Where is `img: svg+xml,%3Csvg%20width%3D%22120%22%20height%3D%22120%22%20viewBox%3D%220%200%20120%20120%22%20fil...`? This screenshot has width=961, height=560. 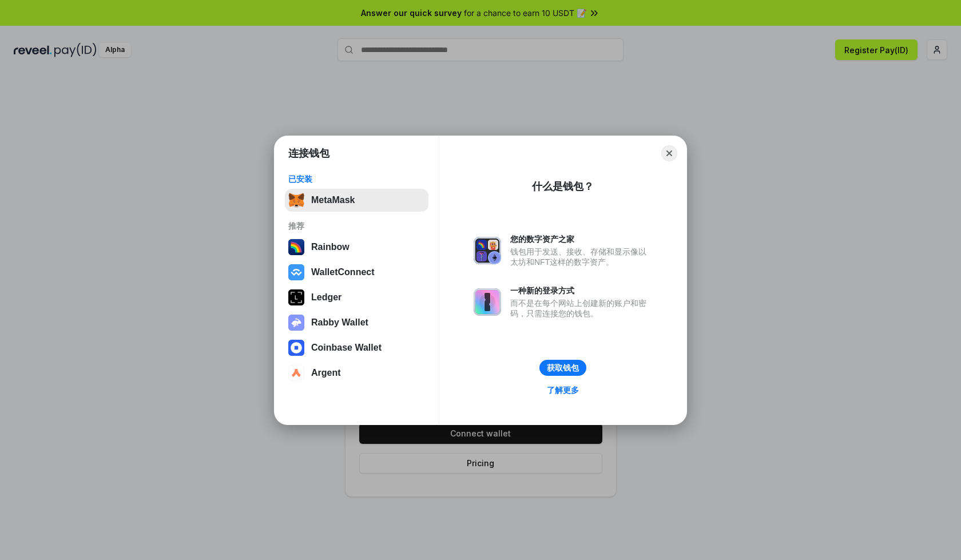
img: svg+xml,%3Csvg%20width%3D%22120%22%20height%3D%22120%22%20viewBox%3D%220%200%20120%20120%22%20fil... is located at coordinates (296, 247).